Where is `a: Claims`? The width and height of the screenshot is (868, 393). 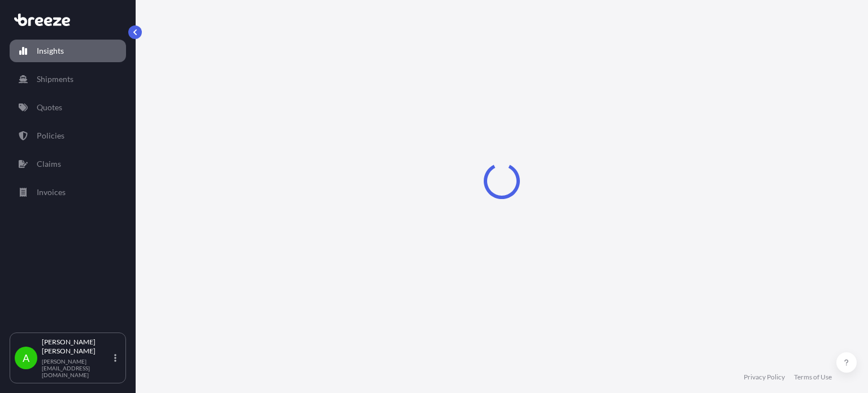 a: Claims is located at coordinates (68, 164).